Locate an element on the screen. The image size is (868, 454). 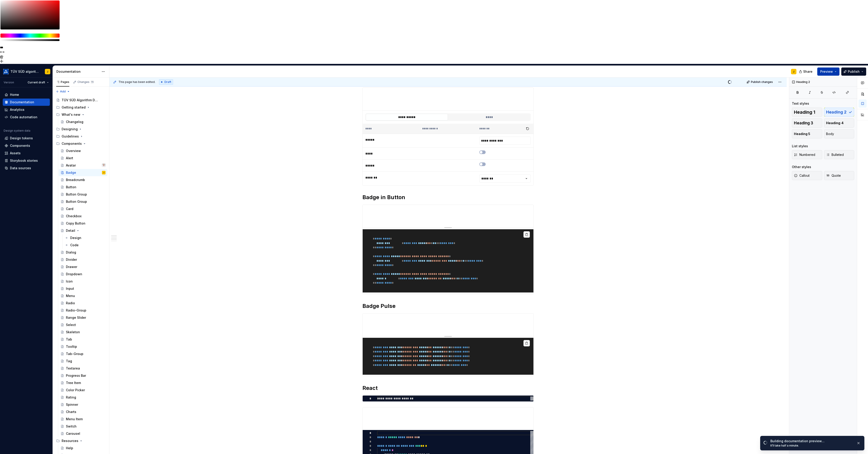
div: Checkbox is located at coordinates (74, 216).